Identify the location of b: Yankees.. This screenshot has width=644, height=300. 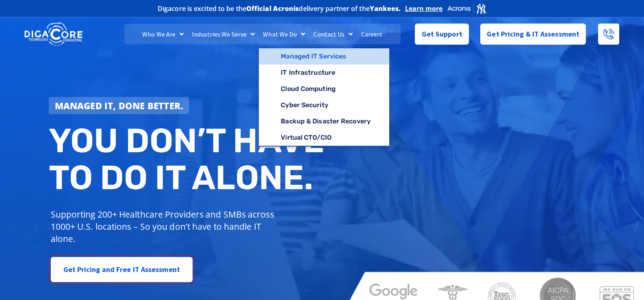
(385, 8).